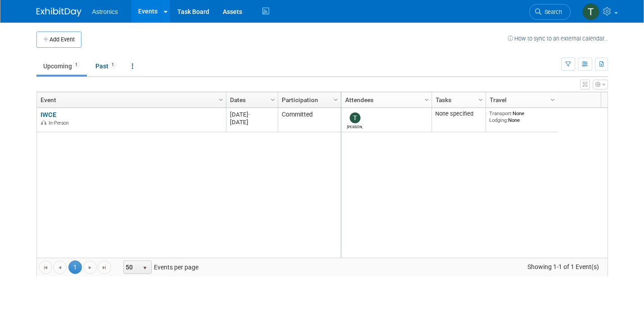 The height and width of the screenshot is (314, 644). Describe the element at coordinates (60, 123) in the screenshot. I see `span: In-Person` at that location.